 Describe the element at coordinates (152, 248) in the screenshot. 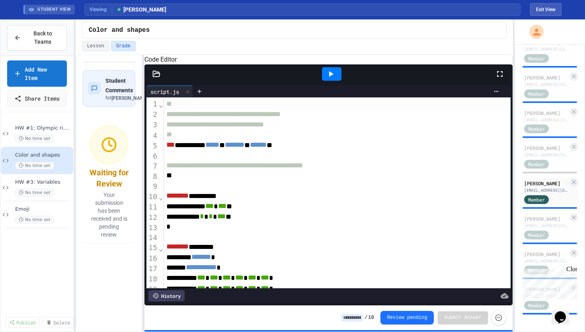

I see `div: 15` at that location.